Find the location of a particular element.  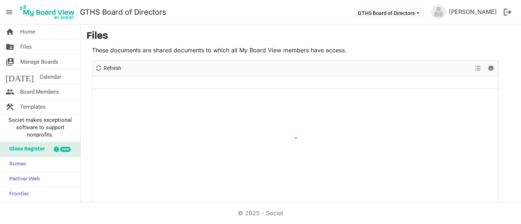

span: Partner Web is located at coordinates (23, 179).